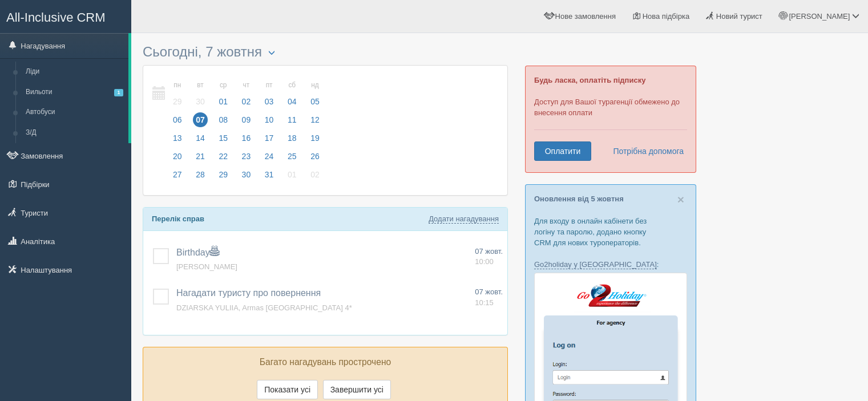  Describe the element at coordinates (645, 151) in the screenshot. I see `a: Потрібна допомога` at that location.